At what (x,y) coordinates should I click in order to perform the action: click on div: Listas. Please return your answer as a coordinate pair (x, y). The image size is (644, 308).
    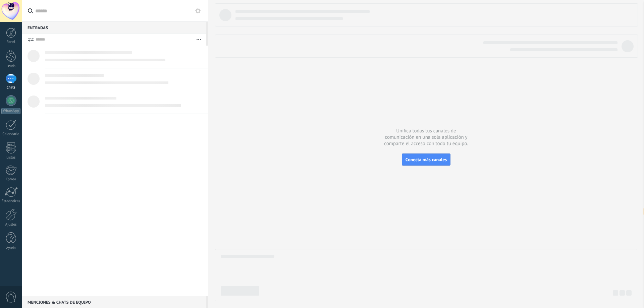
    Looking at the image, I should click on (11, 158).